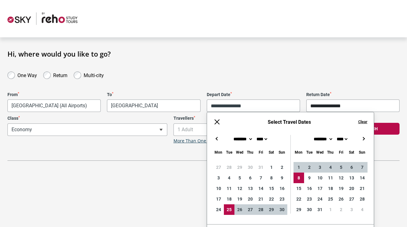 Image resolution: width=407 pixels, height=227 pixels. Describe the element at coordinates (200, 141) in the screenshot. I see `a: More Than One Traveller?` at that location.